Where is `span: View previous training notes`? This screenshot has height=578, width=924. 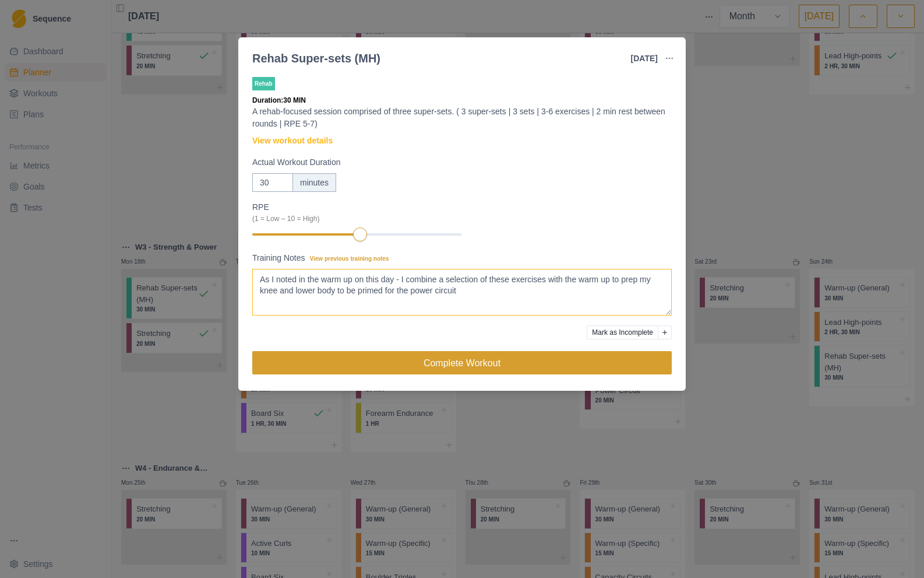 span: View previous training notes is located at coordinates (350, 258).